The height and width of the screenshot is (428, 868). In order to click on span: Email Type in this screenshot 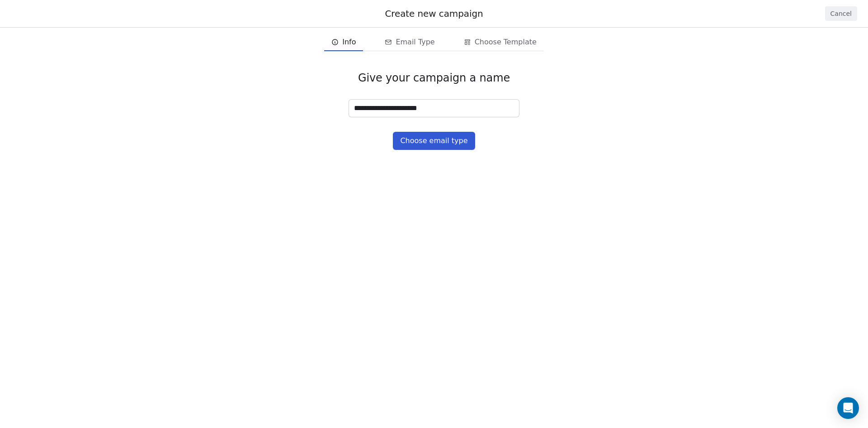, I will do `click(415, 42)`.